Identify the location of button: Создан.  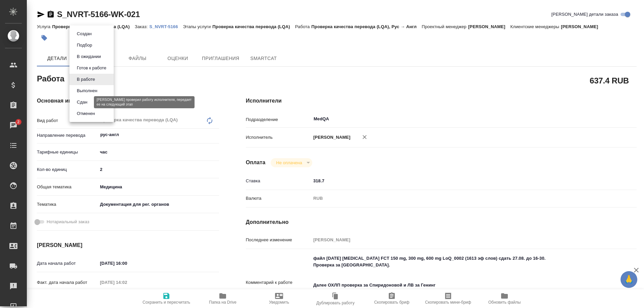
(84, 34).